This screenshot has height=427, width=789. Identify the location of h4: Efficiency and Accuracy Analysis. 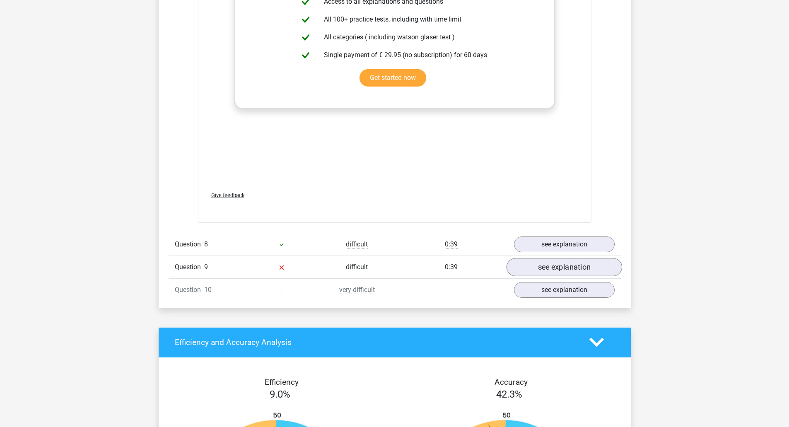
(375, 342).